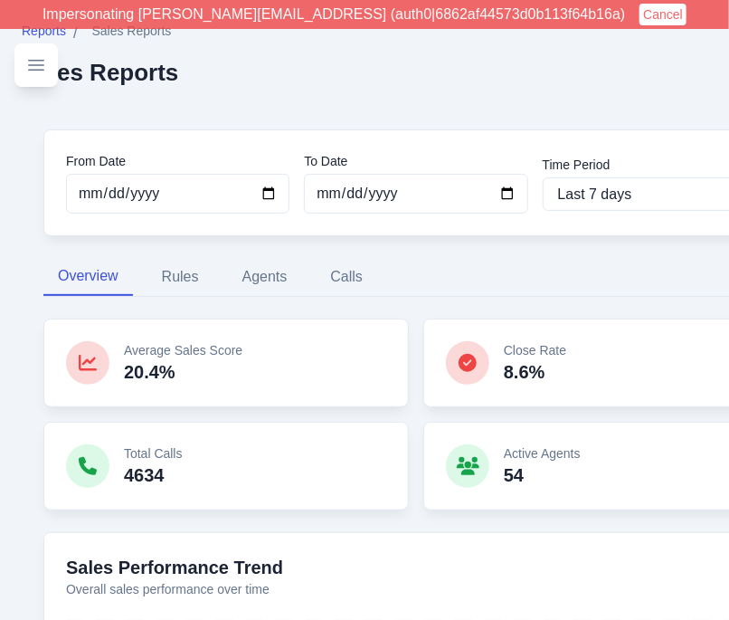 Image resolution: width=729 pixels, height=620 pixels. Describe the element at coordinates (542, 453) in the screenshot. I see `p: Active Agents` at that location.